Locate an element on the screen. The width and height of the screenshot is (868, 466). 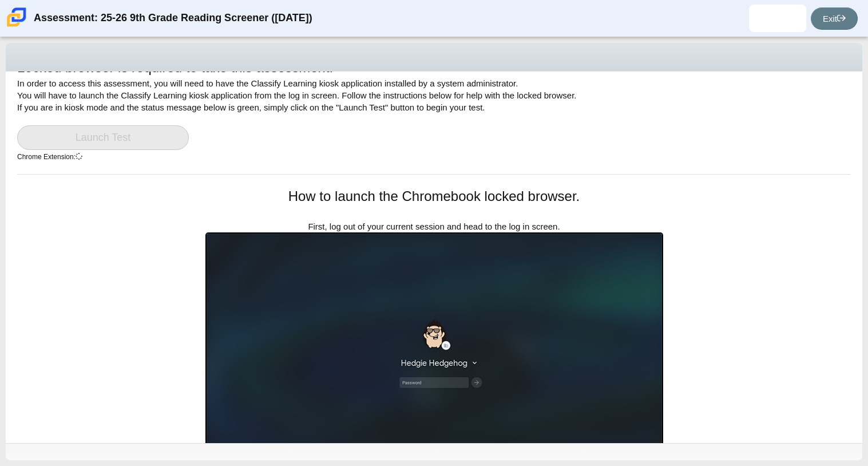
a: Exit is located at coordinates (834, 18).